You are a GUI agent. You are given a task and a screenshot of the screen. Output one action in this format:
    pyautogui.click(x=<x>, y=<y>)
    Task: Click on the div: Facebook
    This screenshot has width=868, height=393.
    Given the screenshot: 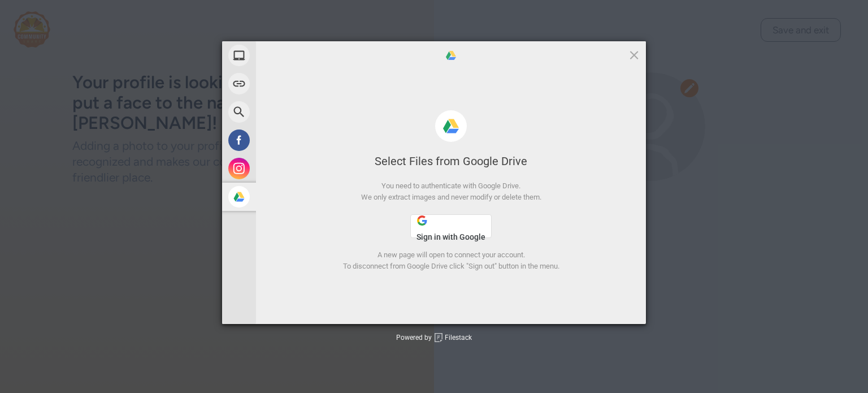 What is the action you would take?
    pyautogui.click(x=290, y=140)
    